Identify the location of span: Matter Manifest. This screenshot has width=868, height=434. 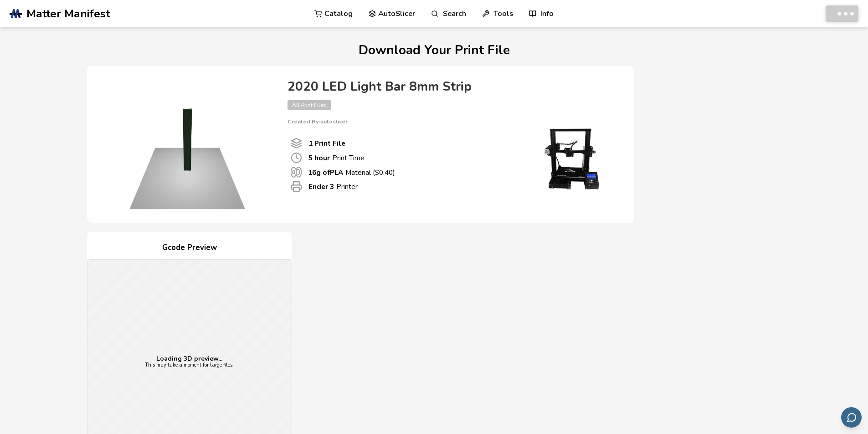
(68, 14).